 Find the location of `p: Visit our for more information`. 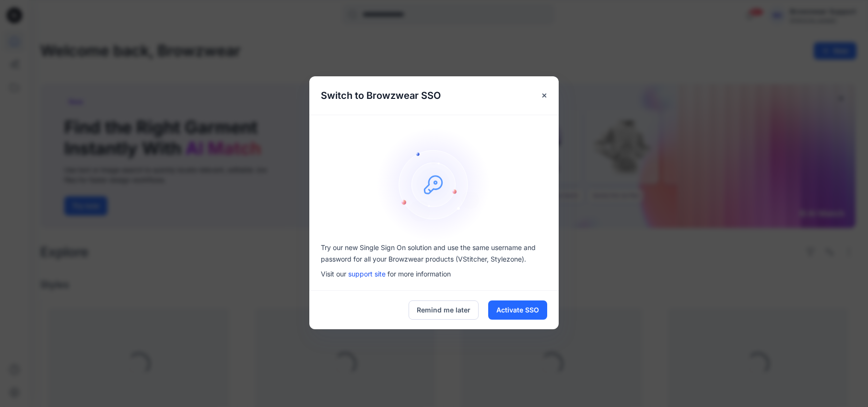

p: Visit our for more information is located at coordinates (434, 273).